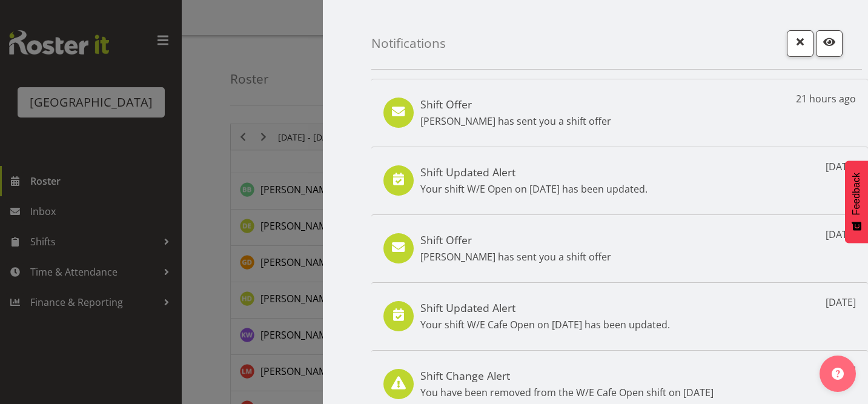  What do you see at coordinates (857, 202) in the screenshot?
I see `button: Feedback - Show survey` at bounding box center [857, 202].